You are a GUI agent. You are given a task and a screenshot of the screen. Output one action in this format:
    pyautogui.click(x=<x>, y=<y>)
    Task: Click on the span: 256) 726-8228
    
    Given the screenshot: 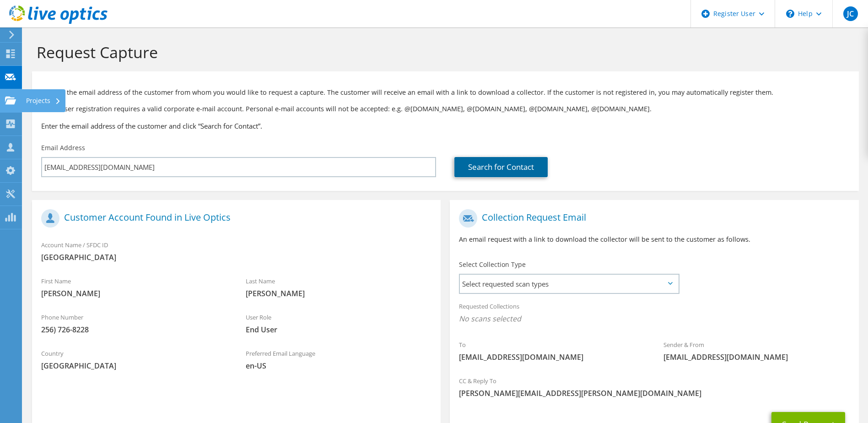 What is the action you would take?
    pyautogui.click(x=134, y=330)
    